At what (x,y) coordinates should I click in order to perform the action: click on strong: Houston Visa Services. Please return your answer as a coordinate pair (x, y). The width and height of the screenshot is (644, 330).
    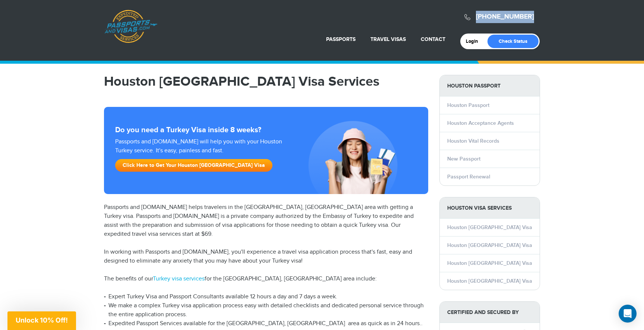
    Looking at the image, I should click on (489, 208).